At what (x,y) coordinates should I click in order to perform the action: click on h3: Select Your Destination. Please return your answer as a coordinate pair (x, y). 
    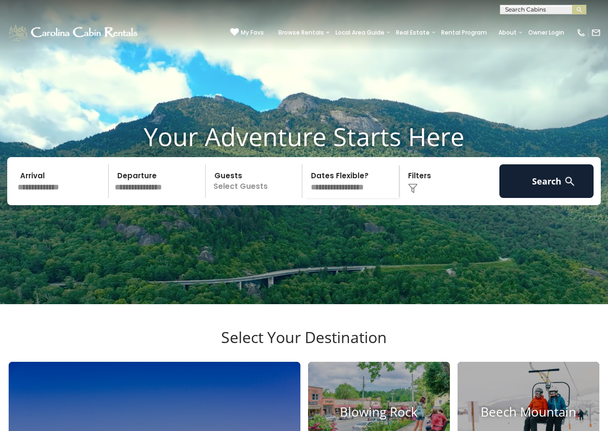
    Looking at the image, I should click on (304, 345).